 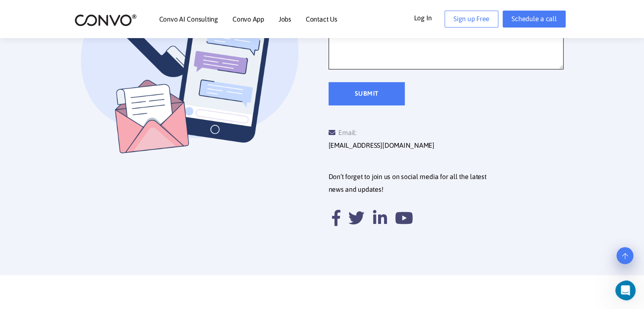 I want to click on a: Schedule a call, so click(x=534, y=19).